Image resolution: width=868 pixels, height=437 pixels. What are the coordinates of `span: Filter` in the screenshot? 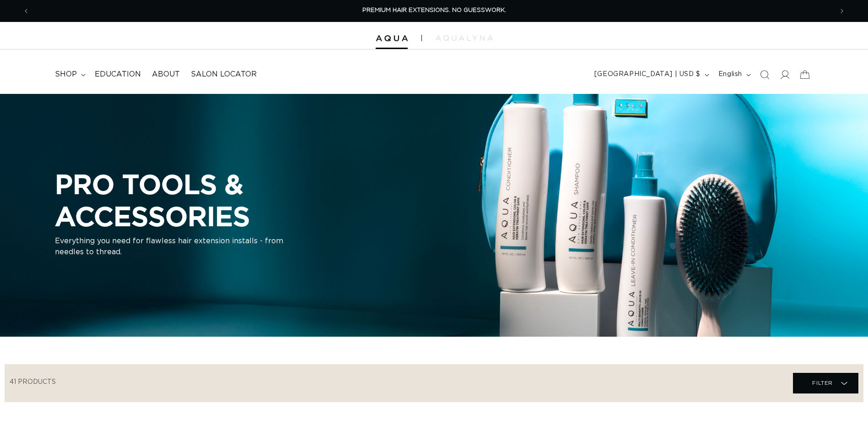 It's located at (823, 383).